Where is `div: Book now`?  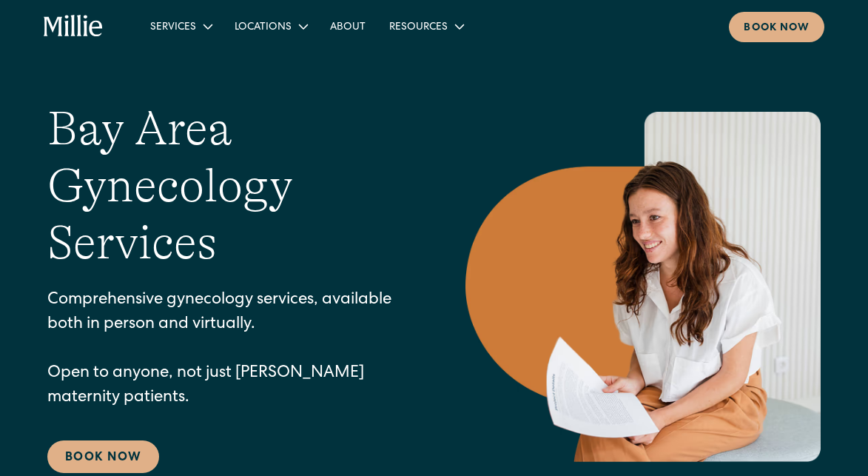
div: Book now is located at coordinates (777, 28).